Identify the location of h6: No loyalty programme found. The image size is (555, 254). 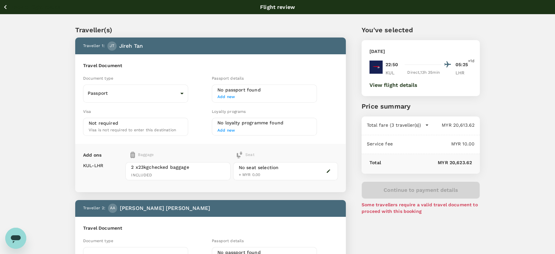
(265, 123).